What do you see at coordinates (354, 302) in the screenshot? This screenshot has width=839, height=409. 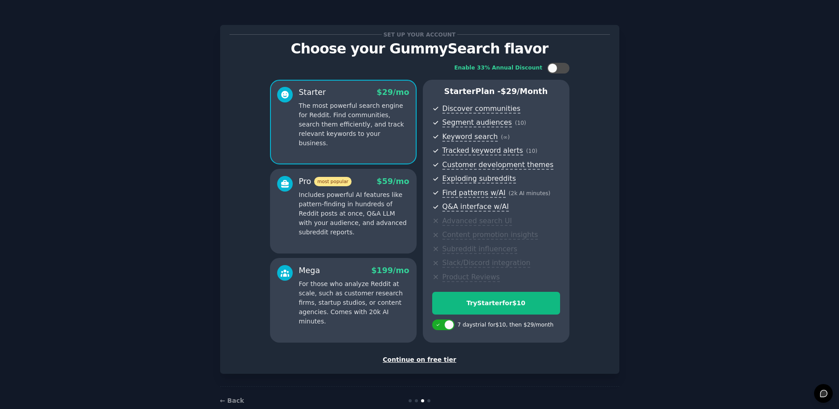 I see `p: For those who analyze Reddit at scale, such as customer research firms, startup studios, or conte...` at bounding box center [354, 302].